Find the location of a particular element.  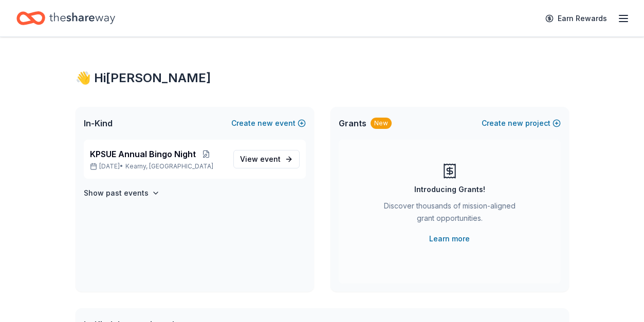

button: Show past events is located at coordinates (122, 193).